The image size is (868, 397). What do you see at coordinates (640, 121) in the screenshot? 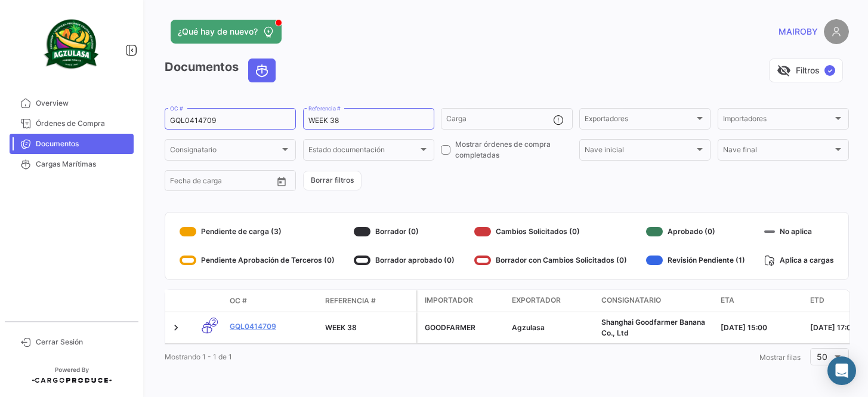
I see `span: Exportadores` at bounding box center [640, 121].